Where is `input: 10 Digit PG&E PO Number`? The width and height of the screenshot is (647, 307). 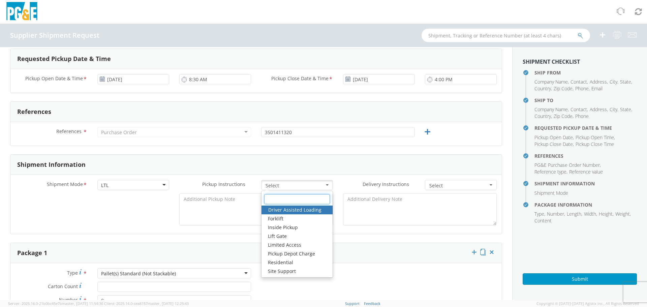
input: 10 Digit PG&E PO Number is located at coordinates (338, 132).